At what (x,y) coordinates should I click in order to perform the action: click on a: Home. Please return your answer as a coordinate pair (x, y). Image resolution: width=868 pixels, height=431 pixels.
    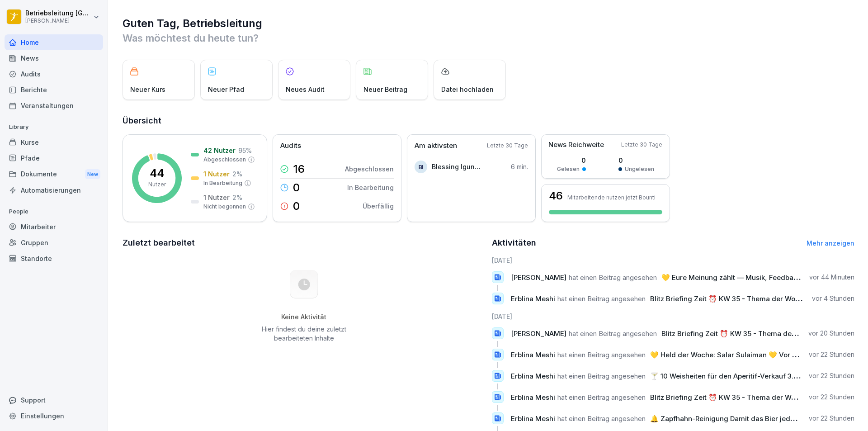
    Looking at the image, I should click on (54, 42).